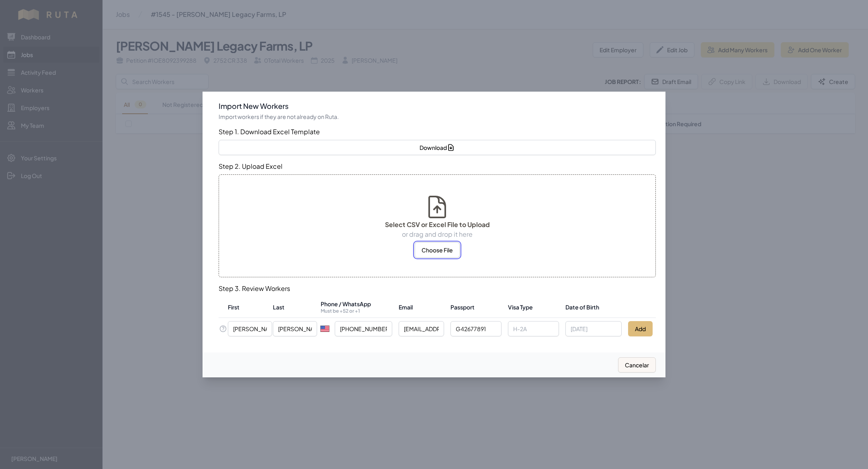 The height and width of the screenshot is (469, 868). I want to click on th: Last, so click(295, 307).